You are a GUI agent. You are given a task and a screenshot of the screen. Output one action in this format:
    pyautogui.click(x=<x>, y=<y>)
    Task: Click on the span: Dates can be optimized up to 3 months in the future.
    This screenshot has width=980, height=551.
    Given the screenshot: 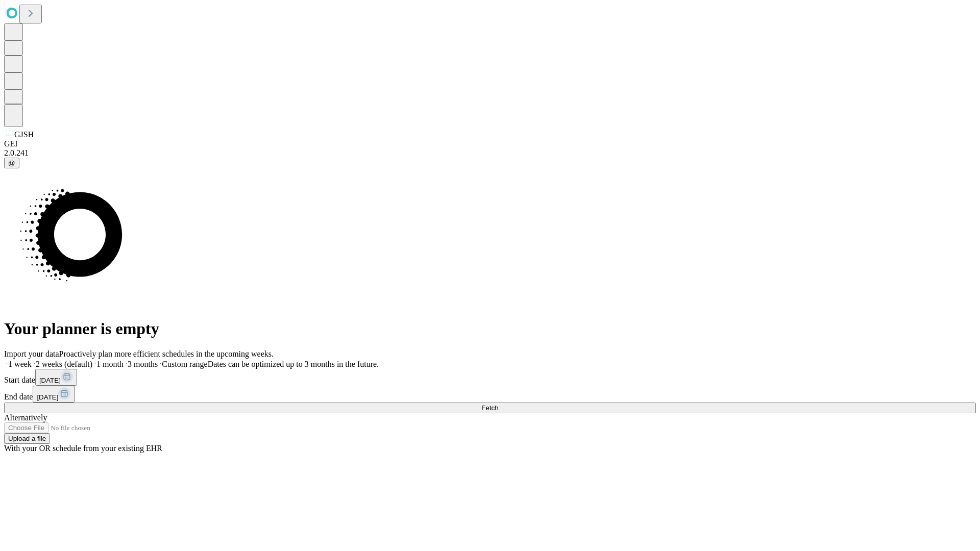 What is the action you would take?
    pyautogui.click(x=293, y=364)
    